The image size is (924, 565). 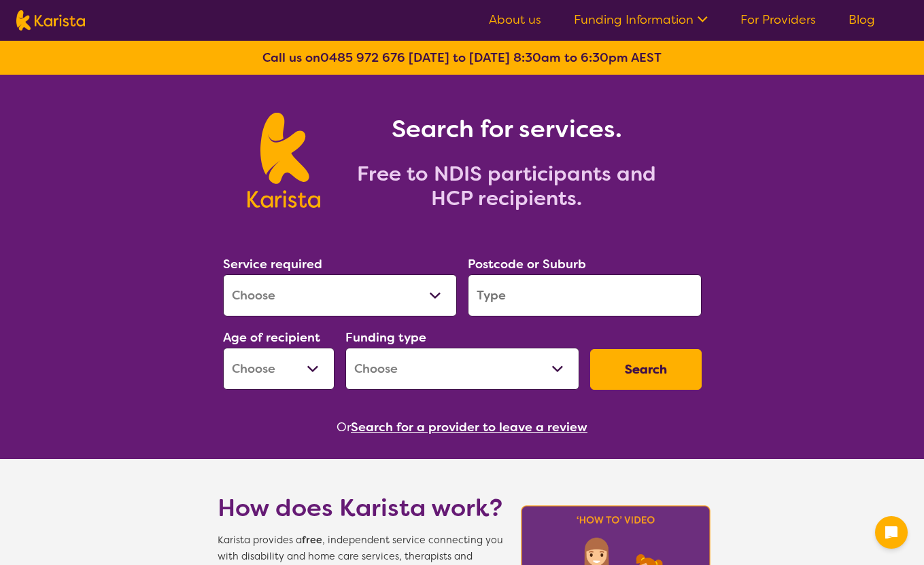 What do you see at coordinates (386, 337) in the screenshot?
I see `label: Funding type` at bounding box center [386, 337].